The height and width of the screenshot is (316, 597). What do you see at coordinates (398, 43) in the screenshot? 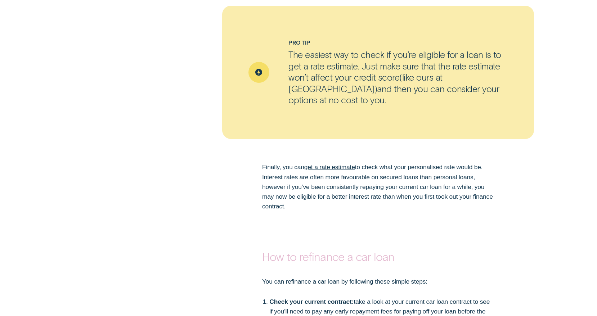
I see `div: Pro Tip` at bounding box center [398, 43].